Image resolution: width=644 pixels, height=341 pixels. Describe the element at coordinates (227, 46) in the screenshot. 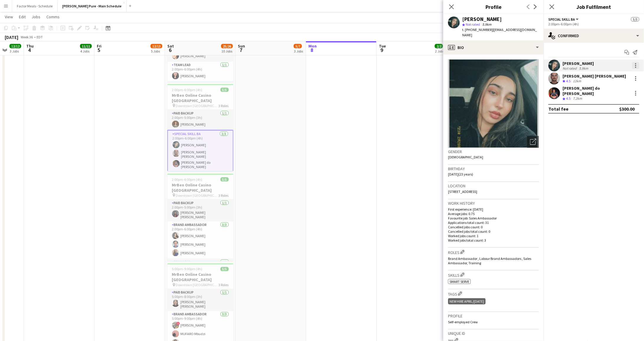

I see `span: 25/26` at that location.